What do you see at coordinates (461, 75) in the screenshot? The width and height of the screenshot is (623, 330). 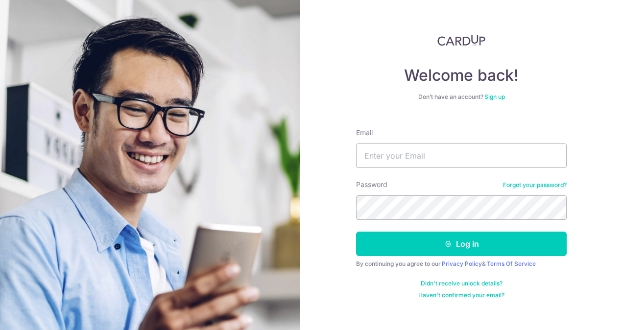 I see `h4: Welcome back!` at bounding box center [461, 75].